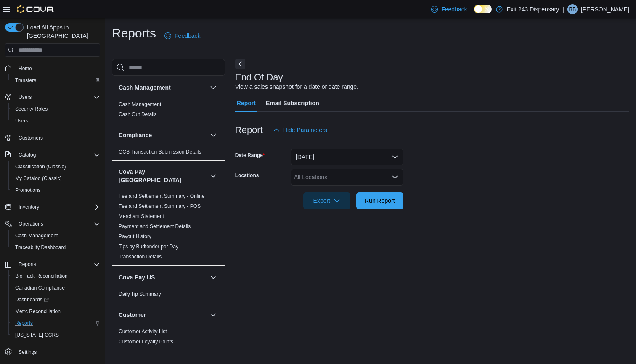  What do you see at coordinates (292, 103) in the screenshot?
I see `span: Email Subscription` at bounding box center [292, 103].